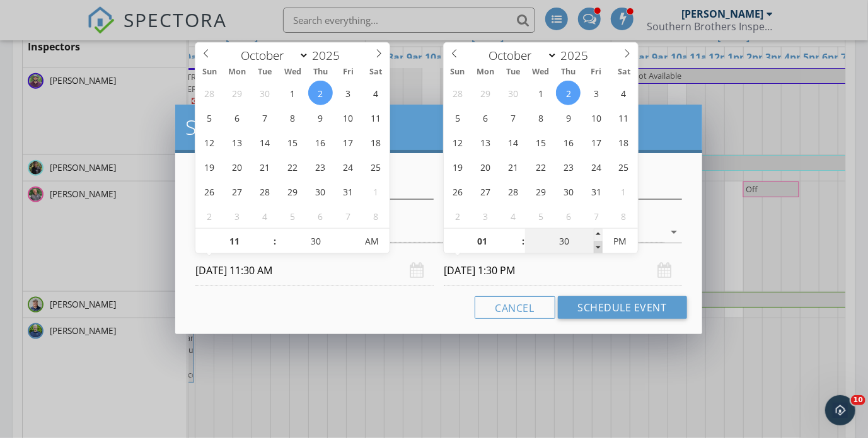  I want to click on span: October 13, 2025, so click(237, 142).